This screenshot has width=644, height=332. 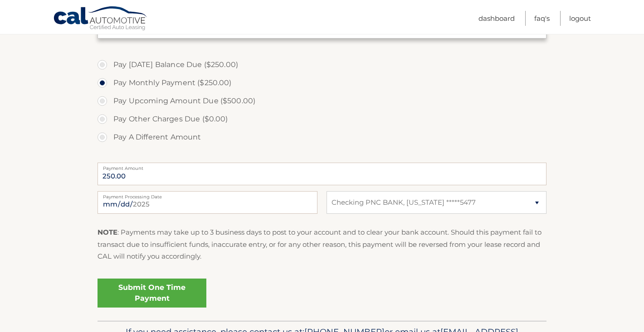 I want to click on a: Logout, so click(x=580, y=18).